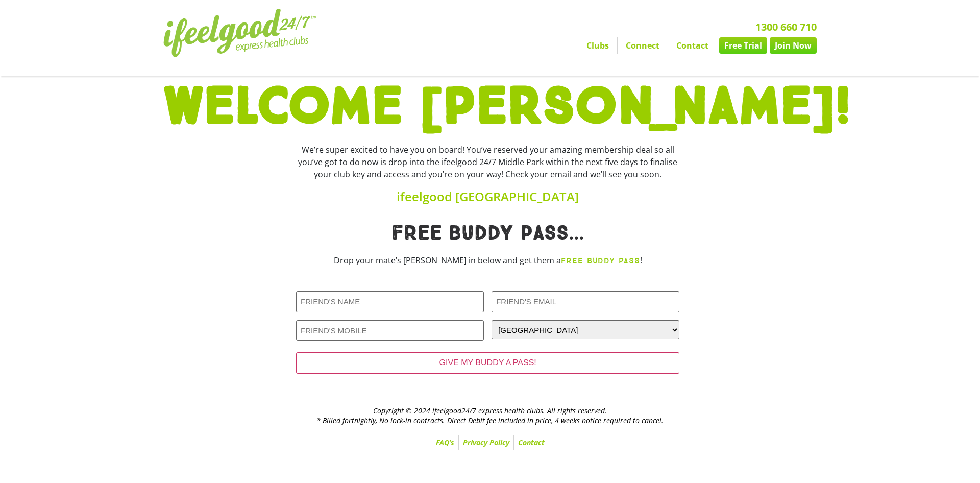 This screenshot has height=483, width=980. Describe the element at coordinates (598, 46) in the screenshot. I see `a: Clubs` at that location.